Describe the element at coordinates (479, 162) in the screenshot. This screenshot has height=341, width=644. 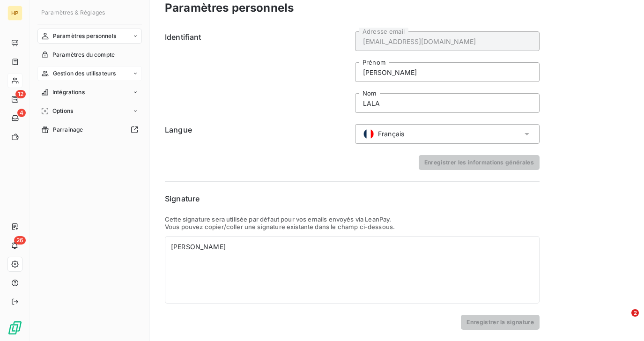
I see `button: Enregistrer les informations générales` at that location.